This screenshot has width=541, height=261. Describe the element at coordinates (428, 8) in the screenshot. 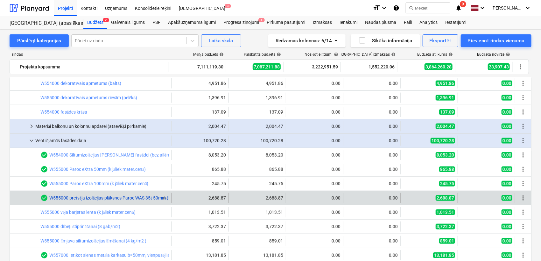

I see `button: Meklēt` at that location.